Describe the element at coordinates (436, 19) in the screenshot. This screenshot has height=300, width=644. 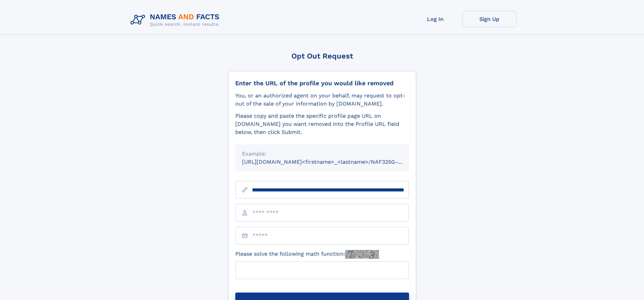
I see `a: Log In` at that location.